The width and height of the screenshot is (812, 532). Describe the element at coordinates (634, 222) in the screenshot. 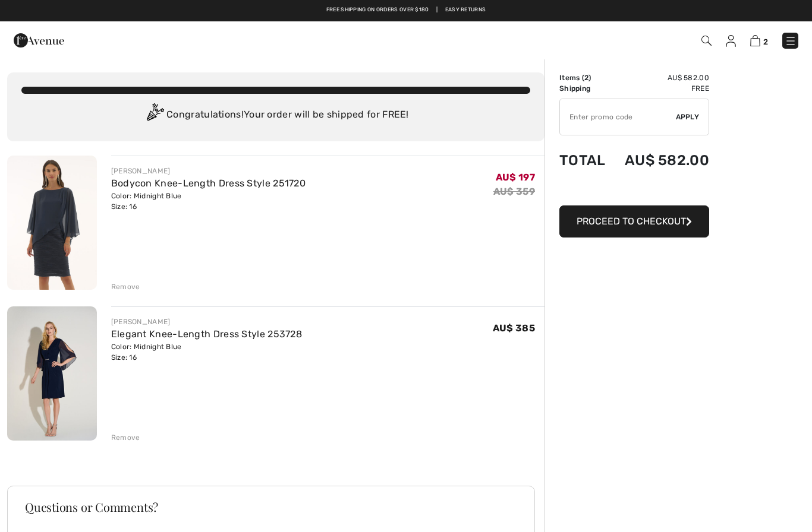

I see `button: Proceed to Checkout` at that location.